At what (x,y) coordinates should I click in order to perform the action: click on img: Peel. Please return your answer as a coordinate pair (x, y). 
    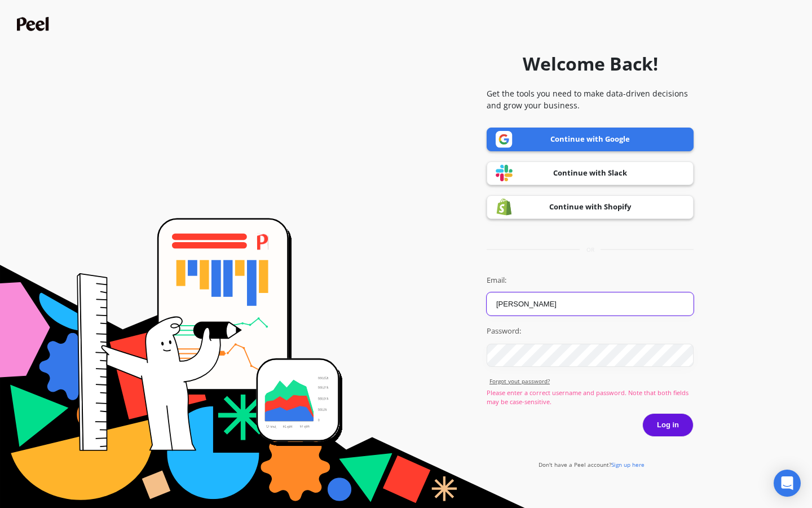
    Looking at the image, I should click on (35, 24).